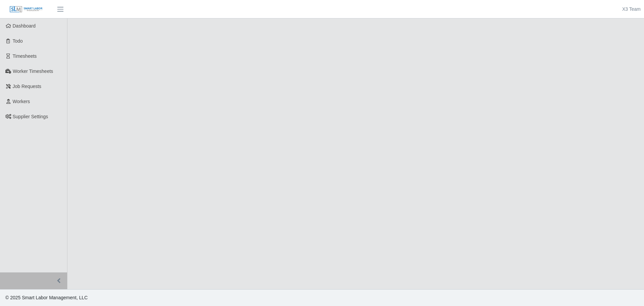 The image size is (644, 306). Describe the element at coordinates (33, 71) in the screenshot. I see `span: Worker Timesheets` at that location.